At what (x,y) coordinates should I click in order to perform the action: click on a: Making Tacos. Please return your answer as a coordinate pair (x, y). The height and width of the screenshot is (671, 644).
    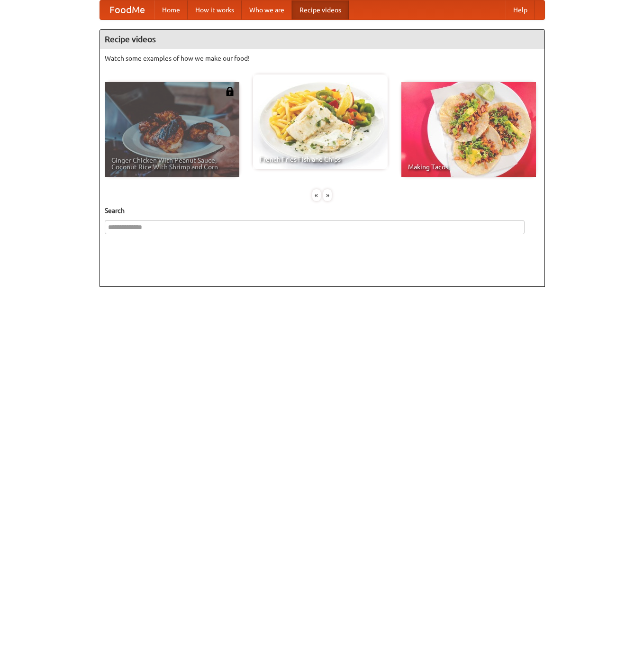
    Looking at the image, I should click on (469, 129).